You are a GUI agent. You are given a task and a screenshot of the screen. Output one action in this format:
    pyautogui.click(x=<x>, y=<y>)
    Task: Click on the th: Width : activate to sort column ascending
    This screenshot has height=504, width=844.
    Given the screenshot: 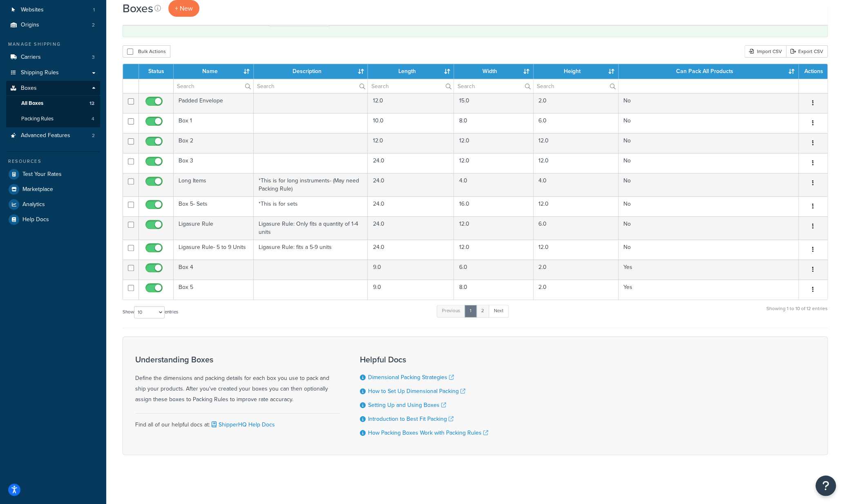 What is the action you would take?
    pyautogui.click(x=493, y=72)
    